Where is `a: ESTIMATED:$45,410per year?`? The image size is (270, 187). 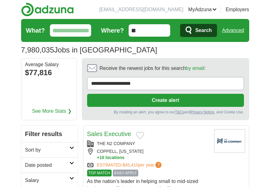 a: ESTIMATED:$45,410per year? is located at coordinates (130, 165).